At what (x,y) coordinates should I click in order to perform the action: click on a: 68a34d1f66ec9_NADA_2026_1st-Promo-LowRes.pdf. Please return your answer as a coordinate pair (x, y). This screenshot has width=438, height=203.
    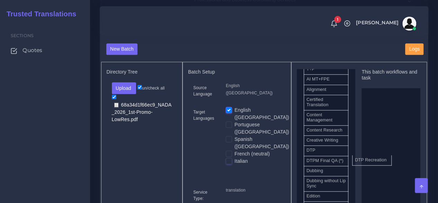
    Looking at the image, I should click on (142, 112).